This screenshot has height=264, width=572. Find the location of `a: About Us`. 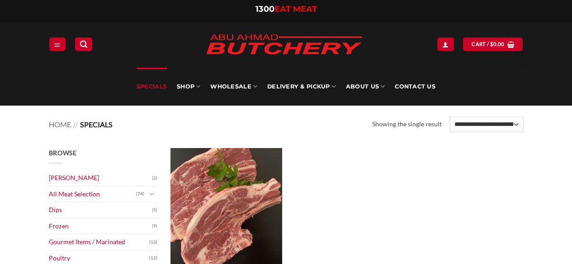

a: About Us is located at coordinates (365, 87).